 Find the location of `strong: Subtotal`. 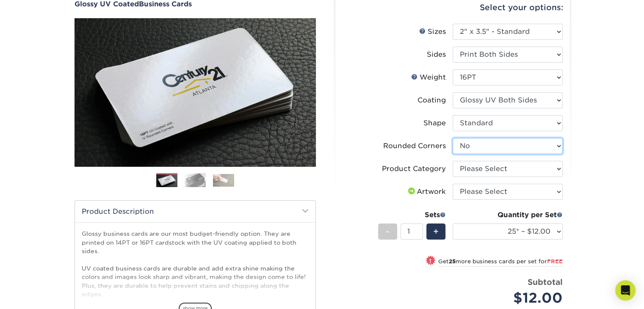

strong: Subtotal is located at coordinates (545, 282).